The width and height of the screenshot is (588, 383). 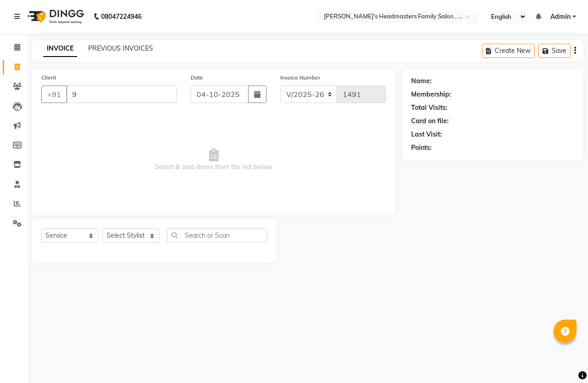 What do you see at coordinates (122, 17) in the screenshot?
I see `b: 08047224946` at bounding box center [122, 17].